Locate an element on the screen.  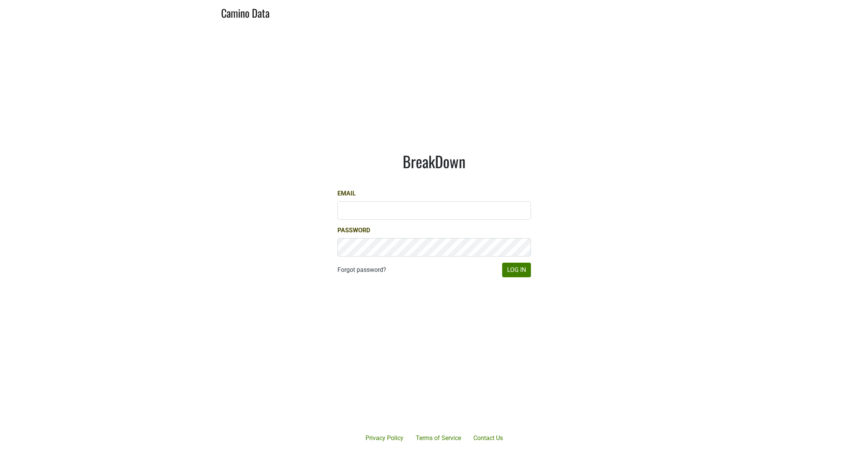
label: Email is located at coordinates (347, 194).